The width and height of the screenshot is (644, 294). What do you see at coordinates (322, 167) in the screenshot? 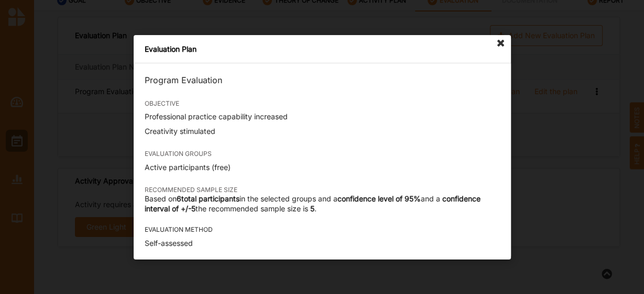
I see `p: Active participants (free)` at bounding box center [322, 167].